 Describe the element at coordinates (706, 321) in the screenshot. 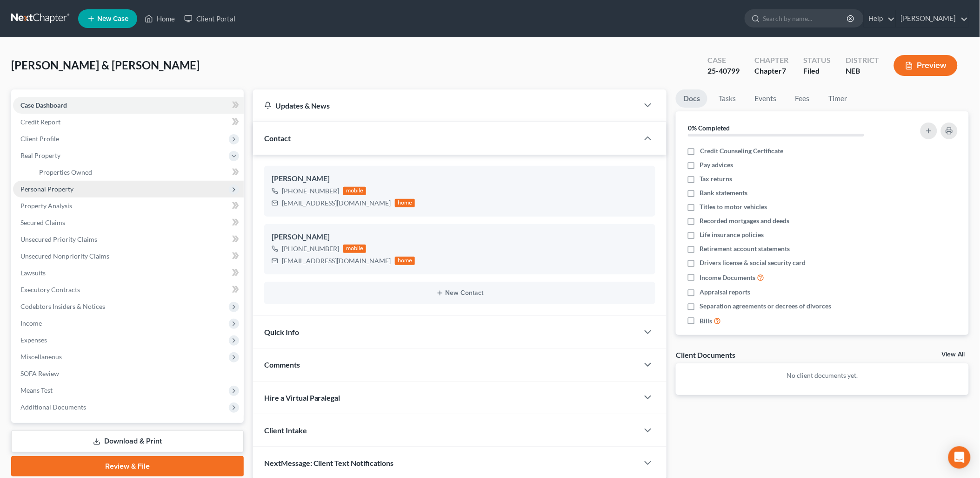

I see `span: Bills` at that location.